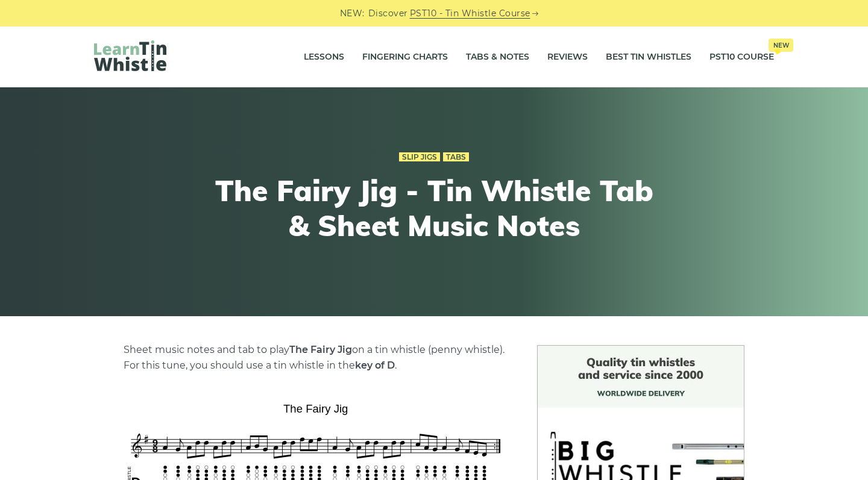  I want to click on a: PST10 CourseNew, so click(741, 57).